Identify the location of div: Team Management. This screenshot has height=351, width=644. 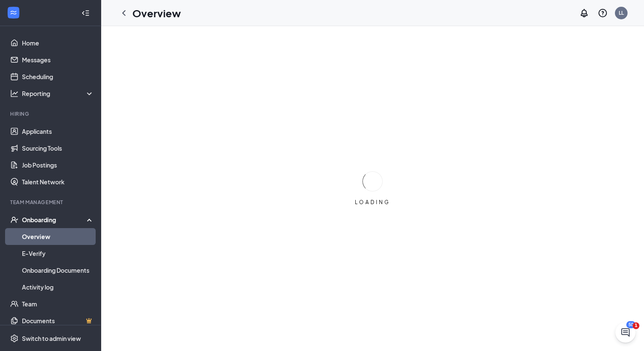
(51, 202).